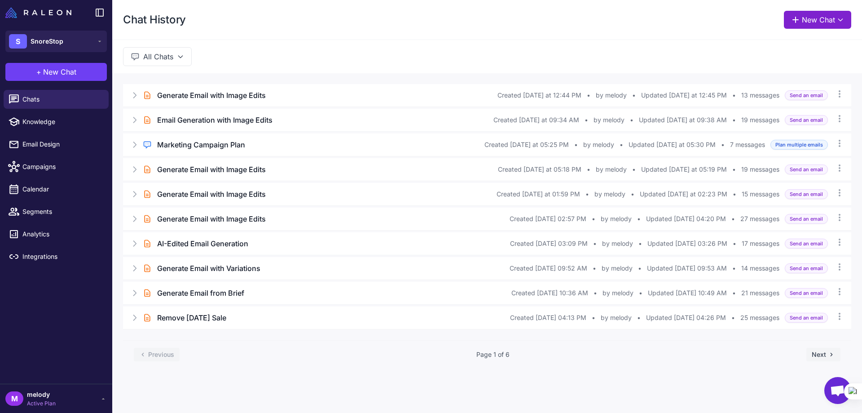 The image size is (862, 413). I want to click on h3: AI-Edited Email Generation, so click(202, 243).